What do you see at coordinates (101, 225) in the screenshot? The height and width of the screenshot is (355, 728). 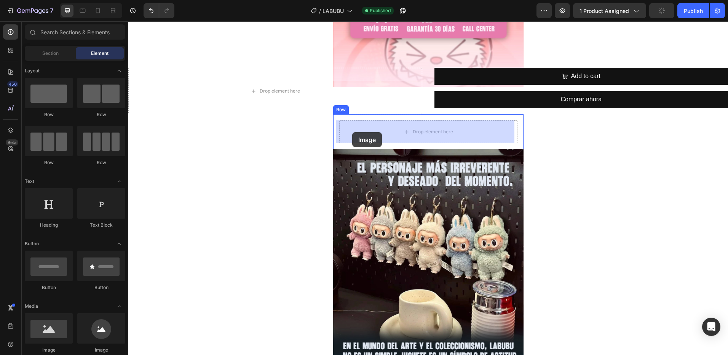 I see `div: Text Block` at bounding box center [101, 225].